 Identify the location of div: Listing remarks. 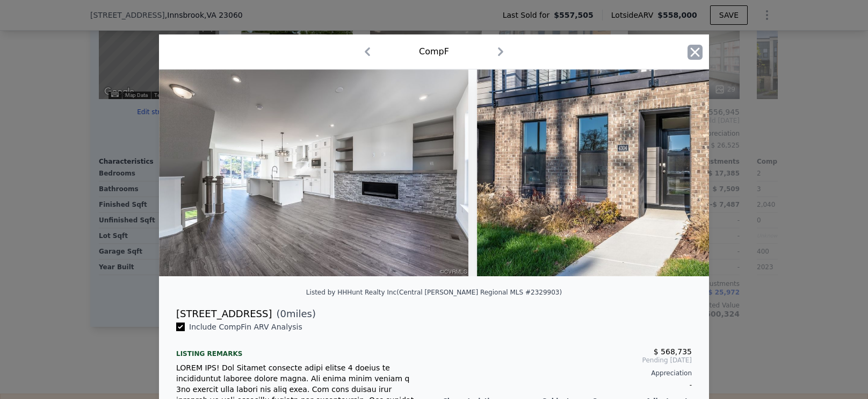
(301, 349).